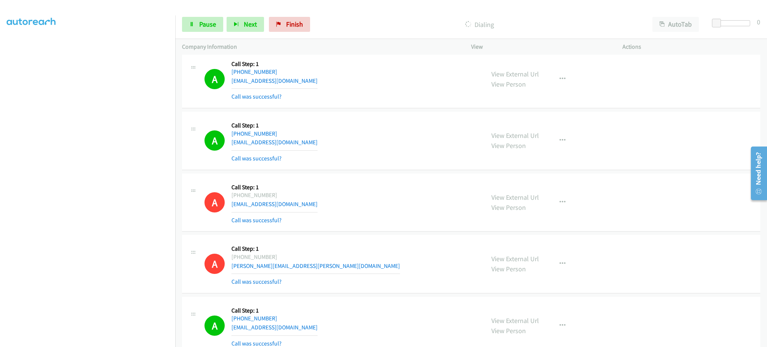 The image size is (767, 347). What do you see at coordinates (294, 24) in the screenshot?
I see `span: Finish` at bounding box center [294, 24].